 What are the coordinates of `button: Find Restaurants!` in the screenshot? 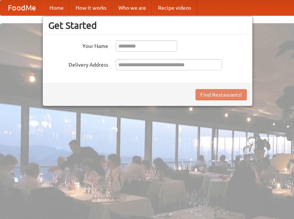 It's located at (221, 95).